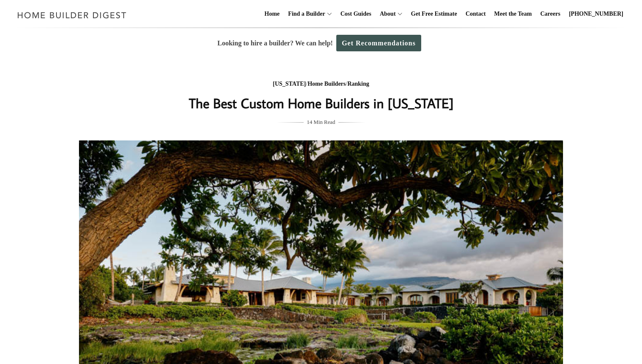  What do you see at coordinates (551, 14) in the screenshot?
I see `a: Careers` at bounding box center [551, 14].